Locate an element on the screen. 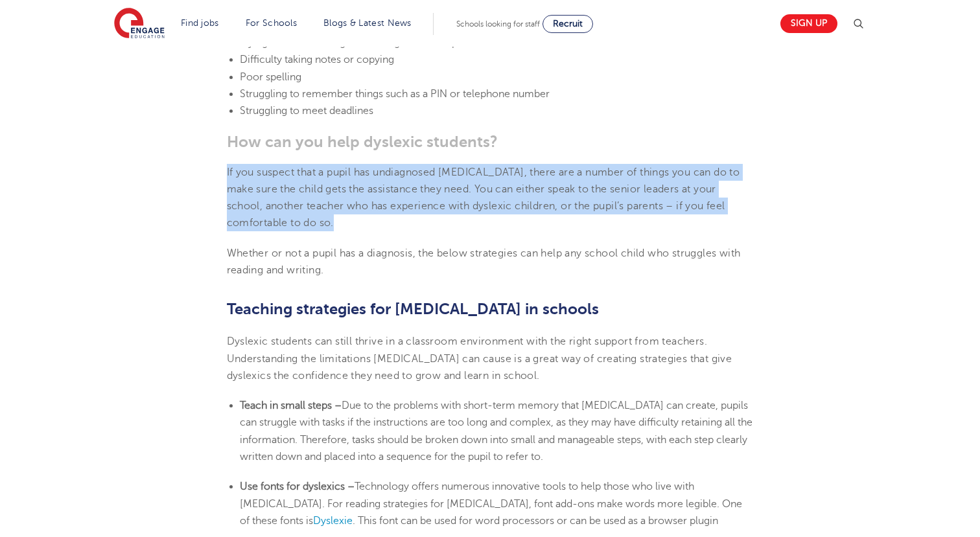  span: Schools looking for staff is located at coordinates (498, 24).